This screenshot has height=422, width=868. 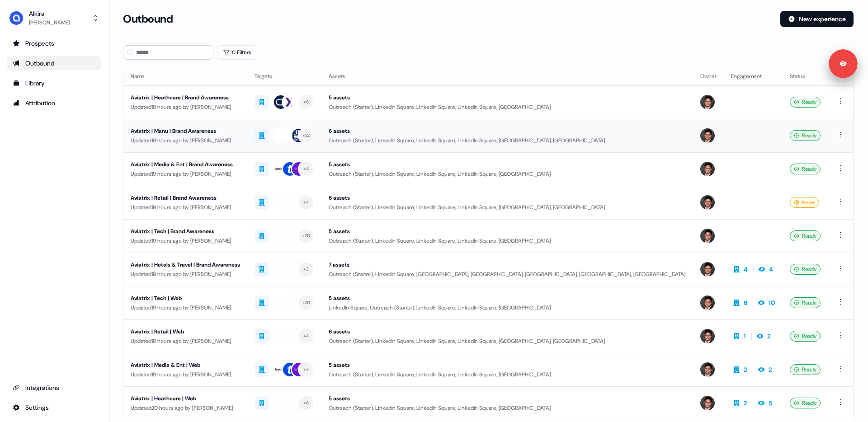 I want to click on div: Aviatrix | Media & Ent | Brand Awareness, so click(x=186, y=165).